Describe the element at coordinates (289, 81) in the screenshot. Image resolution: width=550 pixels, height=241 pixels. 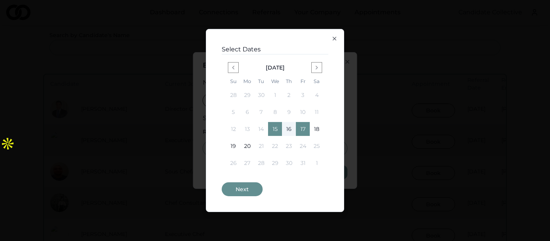
I see `th: Thursday` at that location.